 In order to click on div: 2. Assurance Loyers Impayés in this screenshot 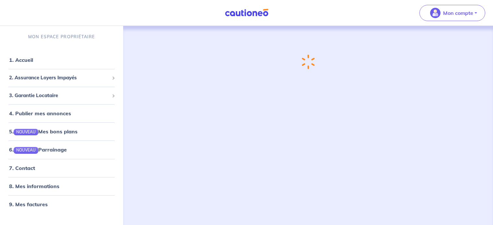, I will do `click(62, 78)`.